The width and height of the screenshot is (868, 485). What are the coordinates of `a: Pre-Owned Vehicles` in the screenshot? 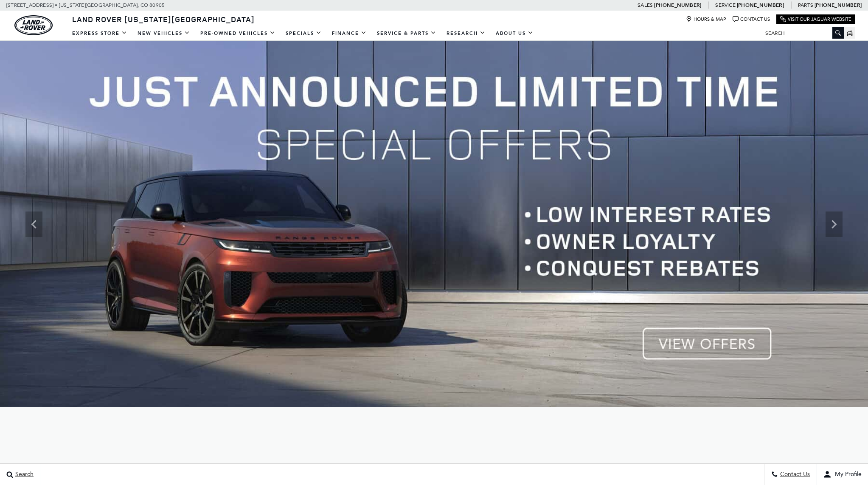 It's located at (238, 33).